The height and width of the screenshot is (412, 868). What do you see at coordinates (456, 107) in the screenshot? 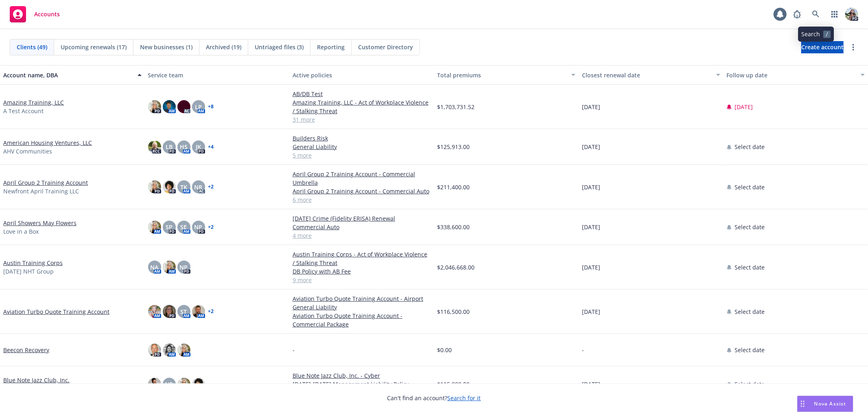
I see `span: $1,703,731.52` at bounding box center [456, 107].